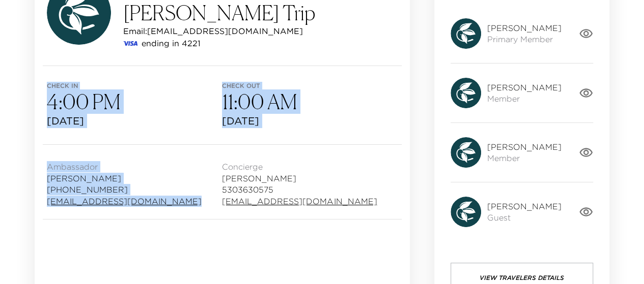 The height and width of the screenshot is (284, 644). I want to click on span: Check in, so click(135, 86).